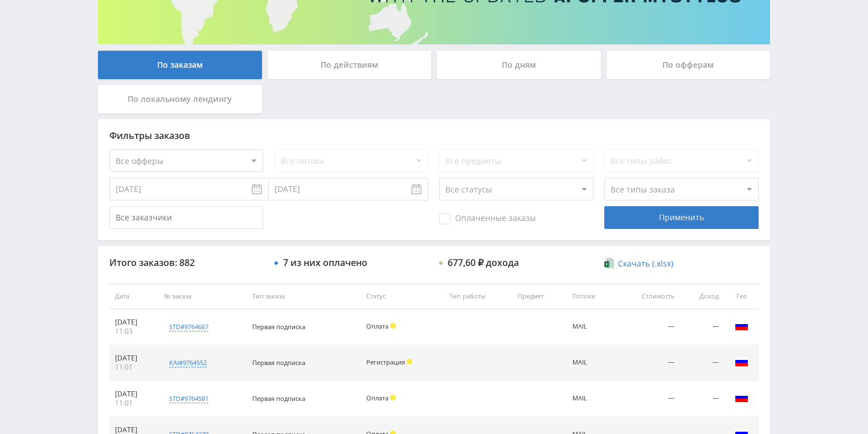 This screenshot has width=868, height=434. I want to click on span: Скачать (.xlsx), so click(645, 263).